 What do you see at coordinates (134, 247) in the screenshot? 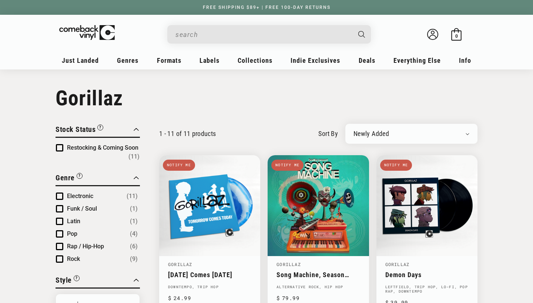
I see `span: Number of products: (6)` at bounding box center [134, 247].